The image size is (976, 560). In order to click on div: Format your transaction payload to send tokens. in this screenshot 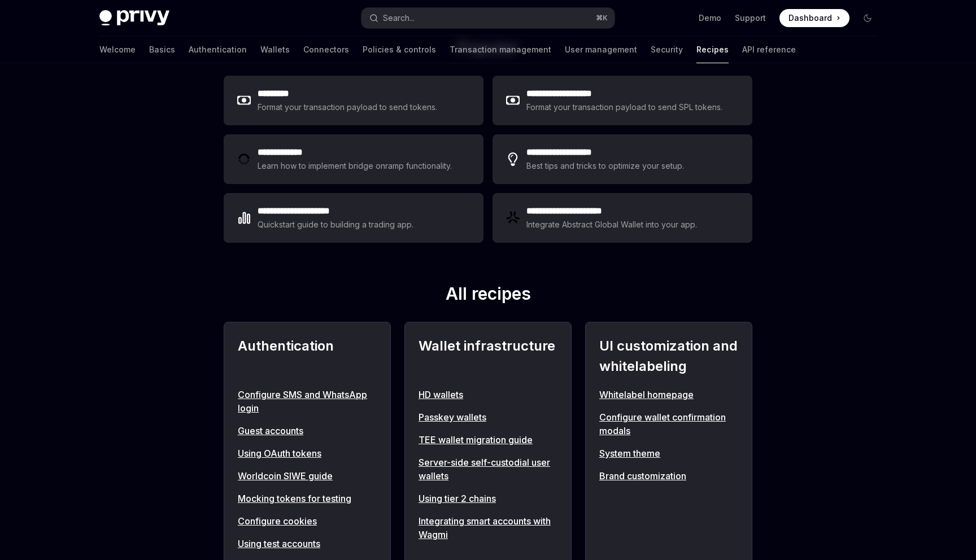, I will do `click(347, 108)`.